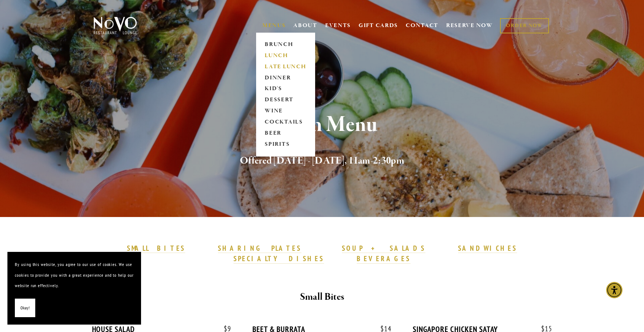 The height and width of the screenshot is (332, 644). What do you see at coordinates (279, 259) in the screenshot?
I see `strong: SPECIALTY DISHES` at bounding box center [279, 259].